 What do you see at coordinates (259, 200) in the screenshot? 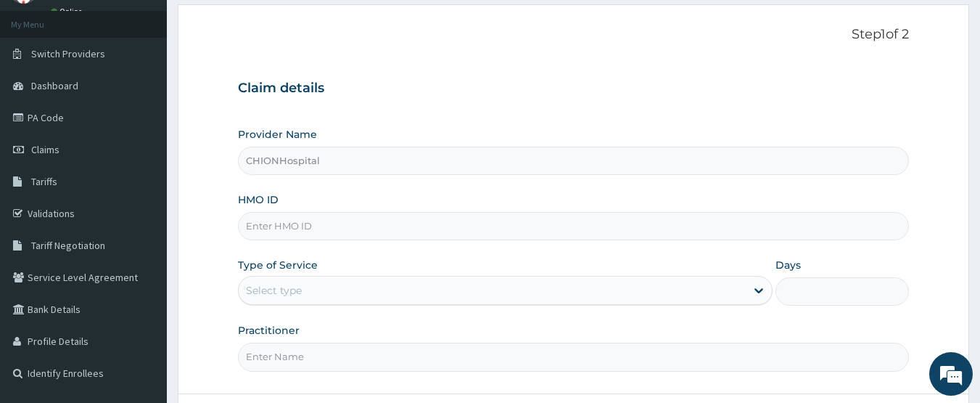
I see `label: HMO ID` at bounding box center [259, 200].